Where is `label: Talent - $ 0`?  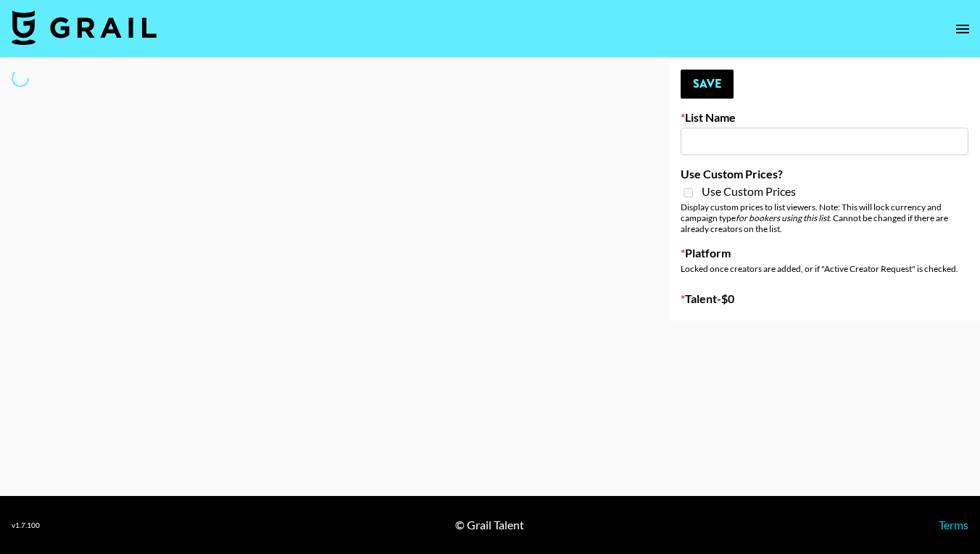 label: Talent - $ 0 is located at coordinates (824, 299).